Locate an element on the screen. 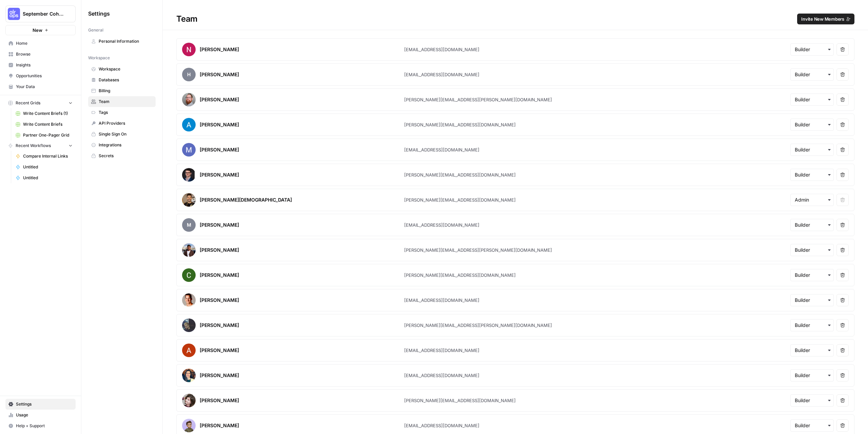  span: Opportunities is located at coordinates (44, 76).